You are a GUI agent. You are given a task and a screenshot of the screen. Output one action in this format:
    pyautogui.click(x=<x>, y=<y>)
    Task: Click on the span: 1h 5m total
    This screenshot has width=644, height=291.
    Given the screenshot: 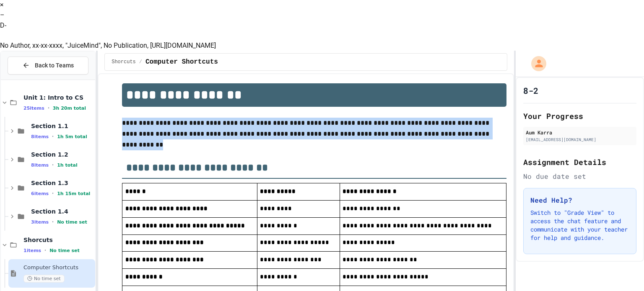 What is the action you would take?
    pyautogui.click(x=72, y=136)
    